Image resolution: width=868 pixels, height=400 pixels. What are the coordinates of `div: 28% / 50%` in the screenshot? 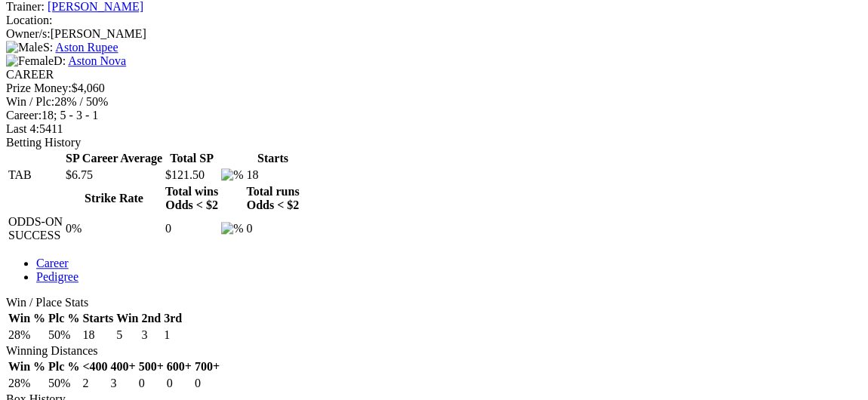 It's located at (434, 102).